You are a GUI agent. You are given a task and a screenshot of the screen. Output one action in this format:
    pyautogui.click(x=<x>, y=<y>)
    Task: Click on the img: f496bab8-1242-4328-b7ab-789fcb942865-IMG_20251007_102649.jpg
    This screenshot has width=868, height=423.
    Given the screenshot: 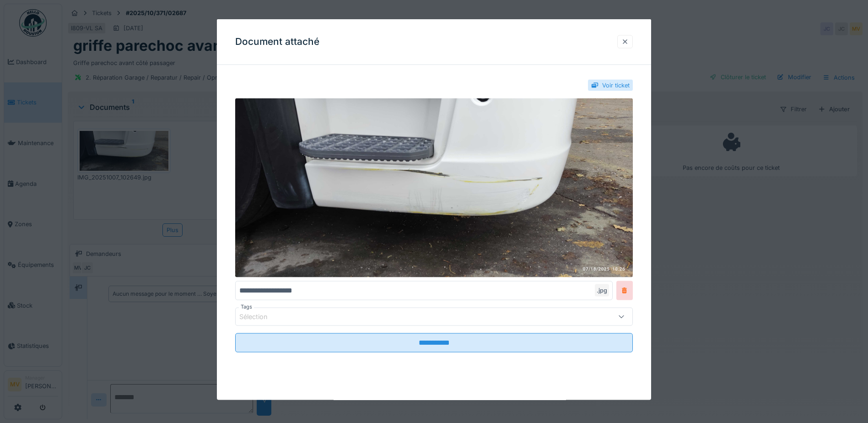 What is the action you would take?
    pyautogui.click(x=434, y=188)
    